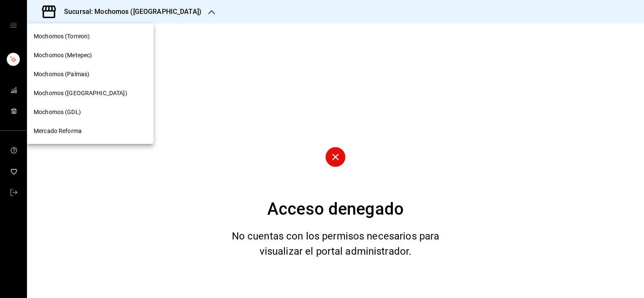 This screenshot has width=644, height=298. Describe the element at coordinates (90, 74) in the screenshot. I see `div: Mochomos (Palmas)` at that location.